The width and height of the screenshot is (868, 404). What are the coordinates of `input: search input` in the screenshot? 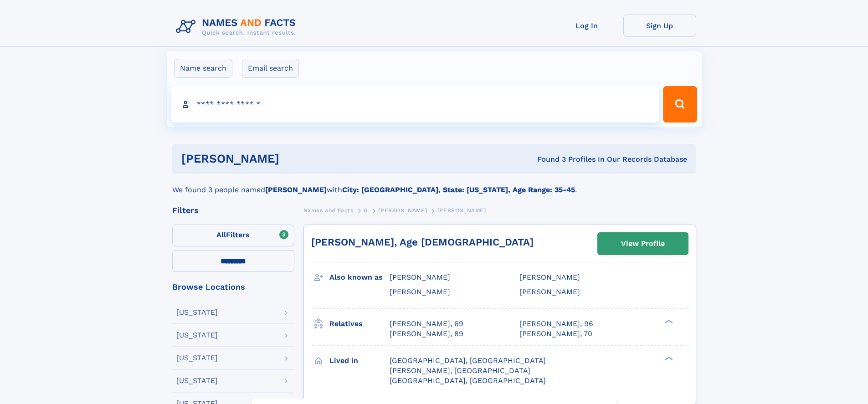 It's located at (415, 104).